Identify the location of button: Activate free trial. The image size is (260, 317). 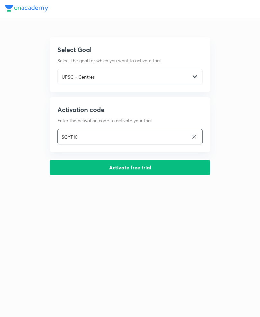
(130, 167).